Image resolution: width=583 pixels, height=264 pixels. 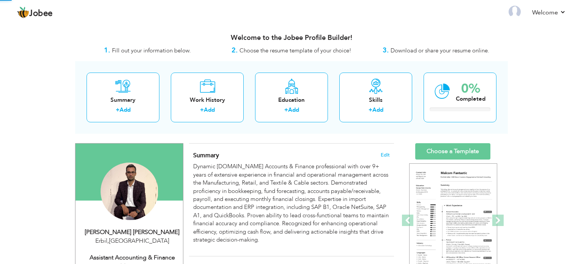 What do you see at coordinates (376, 100) in the screenshot?
I see `div: Skills` at bounding box center [376, 100].